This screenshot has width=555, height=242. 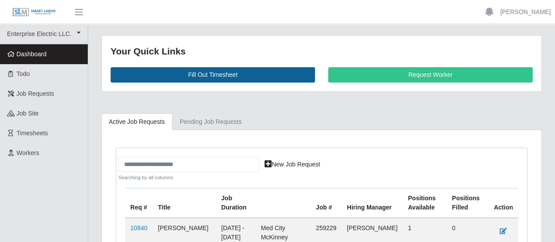 What do you see at coordinates (236, 203) in the screenshot?
I see `th: Job Duration` at bounding box center [236, 203].